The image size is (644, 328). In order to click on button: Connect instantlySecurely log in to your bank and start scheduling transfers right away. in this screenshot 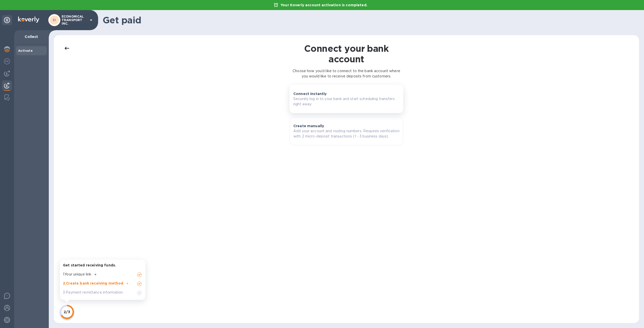, I will do `click(346, 99)`.